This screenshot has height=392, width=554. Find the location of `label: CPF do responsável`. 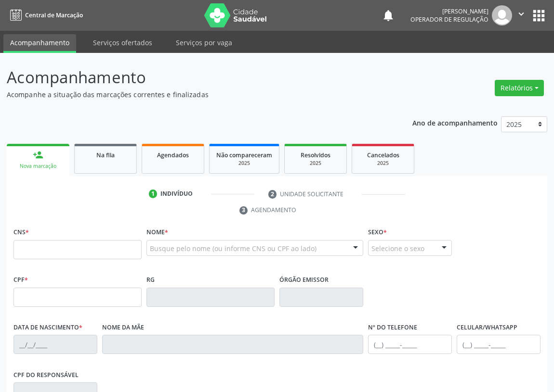

label: CPF do responsável is located at coordinates (46, 375).